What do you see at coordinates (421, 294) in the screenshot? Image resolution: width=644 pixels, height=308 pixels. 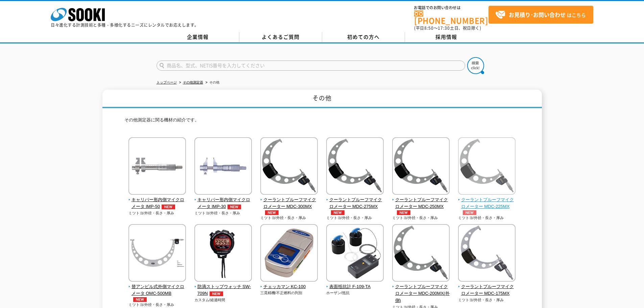 I see `span: クーラントプルーフマイクロメーター MDC-200MX(外側)` at bounding box center [421, 294].